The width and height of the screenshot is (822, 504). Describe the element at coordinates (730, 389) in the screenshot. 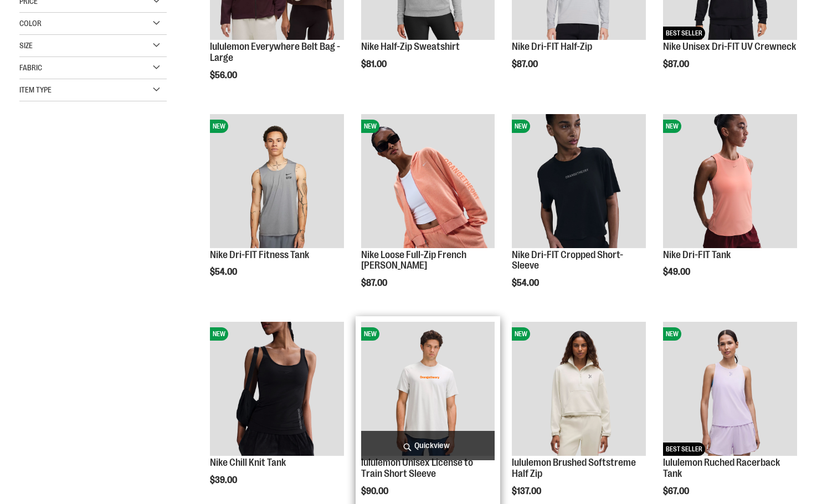

I see `a: lululemon Ruched Racerback TankNEWBEST SELLER` at that location.